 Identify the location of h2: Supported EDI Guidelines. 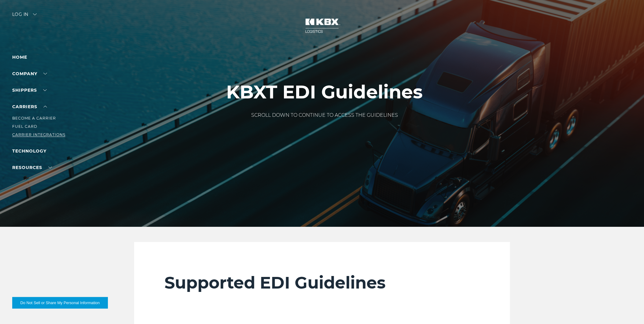
(322, 283).